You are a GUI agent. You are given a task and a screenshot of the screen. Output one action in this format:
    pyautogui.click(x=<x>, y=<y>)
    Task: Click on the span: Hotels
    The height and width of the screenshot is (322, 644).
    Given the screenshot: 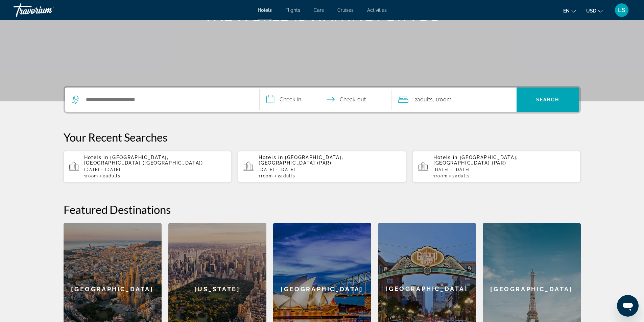 What is the action you would take?
    pyautogui.click(x=265, y=10)
    